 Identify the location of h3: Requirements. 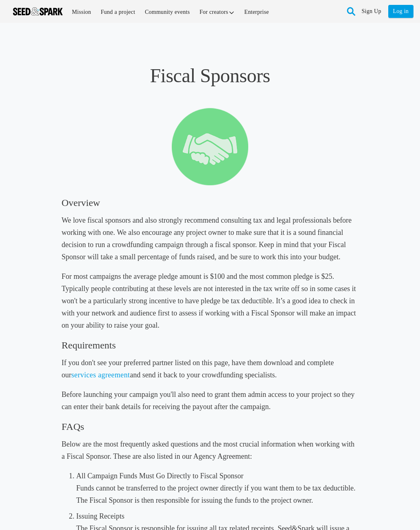
(210, 345).